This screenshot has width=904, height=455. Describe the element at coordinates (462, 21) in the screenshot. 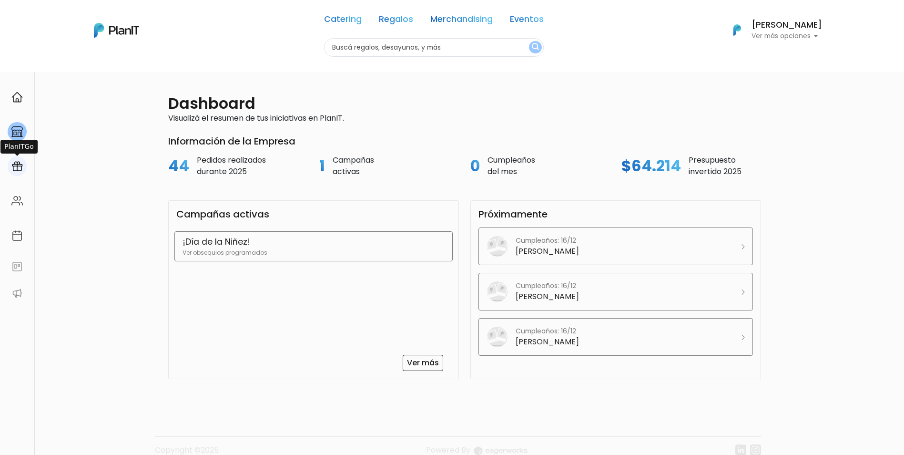

I see `a: Merchandising` at that location.